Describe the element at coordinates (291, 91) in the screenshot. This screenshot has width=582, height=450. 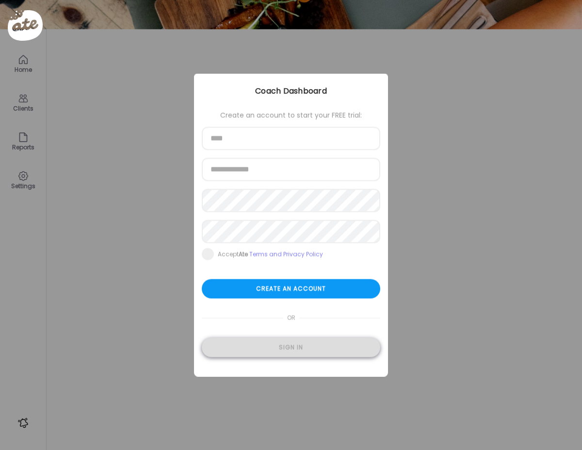
I see `div: Coach Dashboard` at that location.